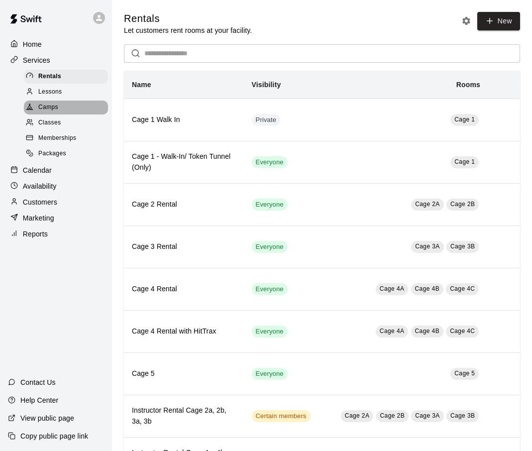  I want to click on div: Marketing, so click(56, 218).